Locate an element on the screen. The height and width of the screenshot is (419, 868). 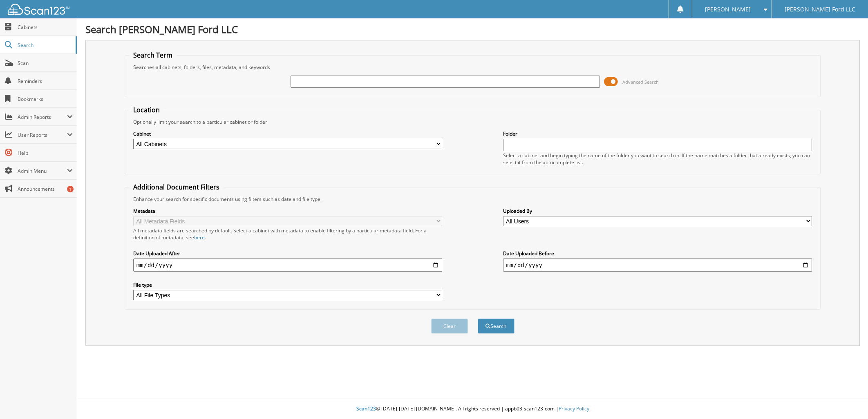
span: Reminders is located at coordinates (45, 81).